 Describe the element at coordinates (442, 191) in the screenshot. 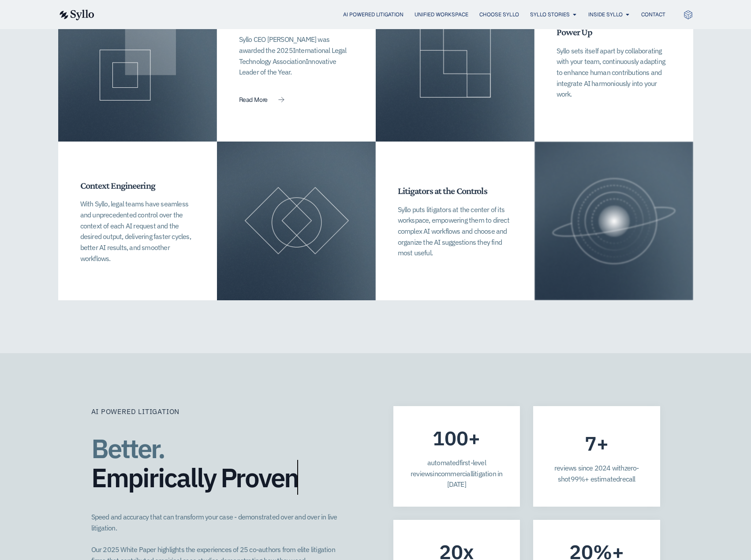

I see `span: Litigators at the Controls` at that location.